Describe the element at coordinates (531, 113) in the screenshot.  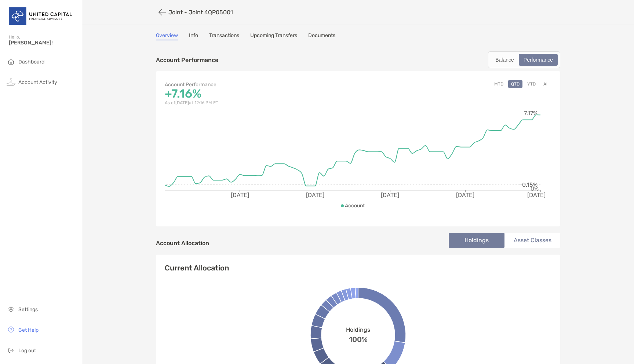
I see `tspan: 7.17%` at that location.